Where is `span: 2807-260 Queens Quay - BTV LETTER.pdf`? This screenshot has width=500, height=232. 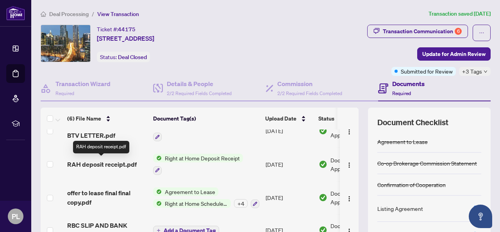 span: 2807-260 Queens Quay - BTV LETTER.pdf is located at coordinates (107, 131).